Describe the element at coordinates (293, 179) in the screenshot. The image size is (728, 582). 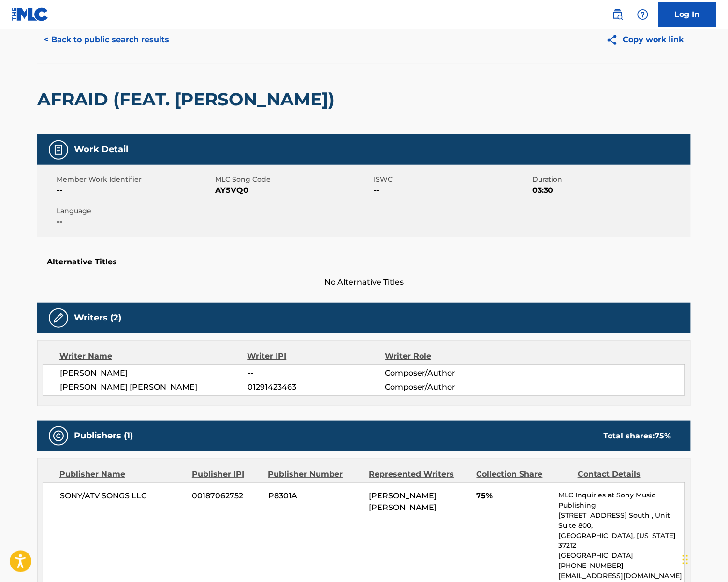
I see `span: MLC Song Code` at that location.